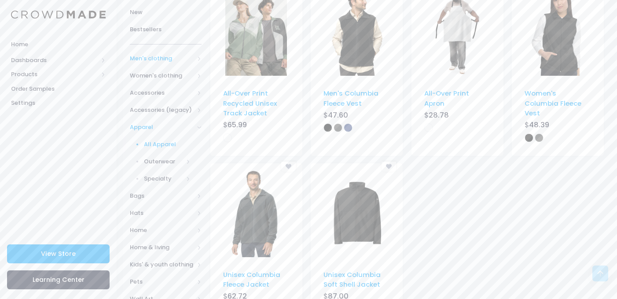 The height and width of the screenshot is (299, 617). What do you see at coordinates (58, 89) in the screenshot?
I see `span: Order Samples` at bounding box center [58, 89].